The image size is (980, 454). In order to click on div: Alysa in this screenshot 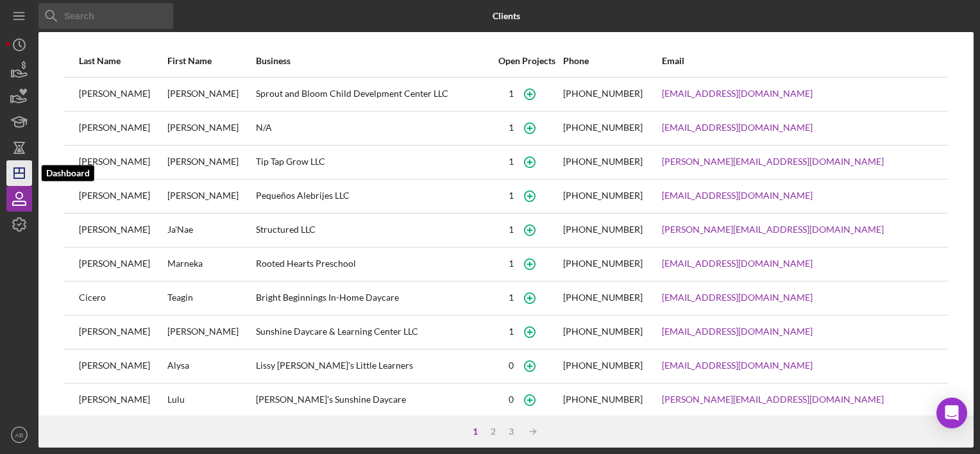, I will do `click(211, 366)`.